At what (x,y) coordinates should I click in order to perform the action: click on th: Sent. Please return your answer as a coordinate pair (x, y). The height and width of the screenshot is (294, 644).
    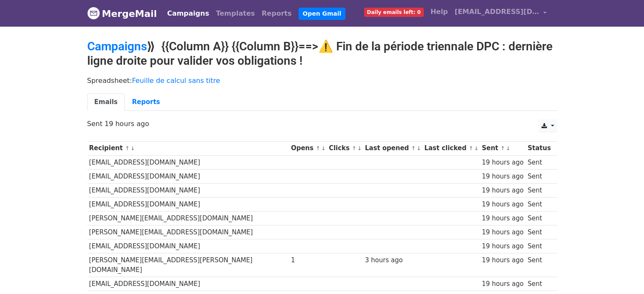
    Looking at the image, I should click on (502, 148).